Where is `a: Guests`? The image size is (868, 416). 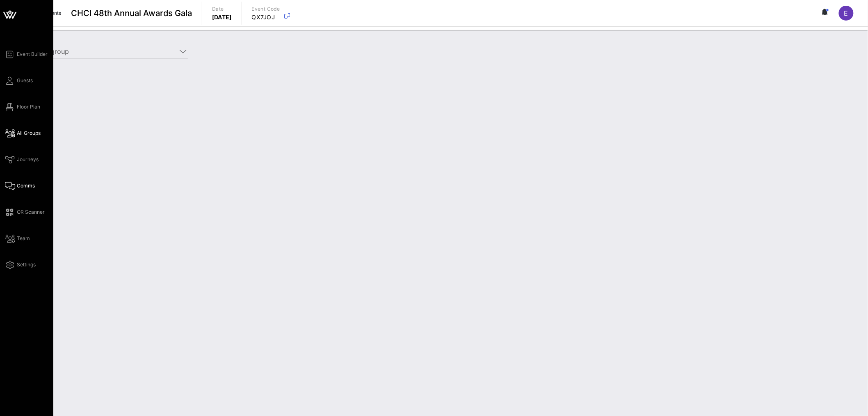
a: Guests is located at coordinates (19, 81).